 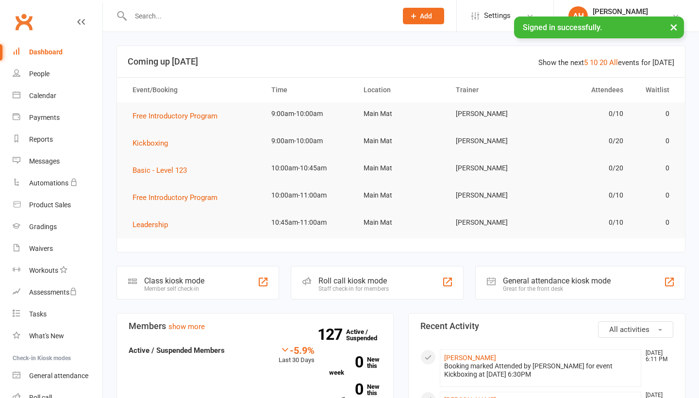 What do you see at coordinates (346, 362) in the screenshot?
I see `strong: 0` at bounding box center [346, 362].